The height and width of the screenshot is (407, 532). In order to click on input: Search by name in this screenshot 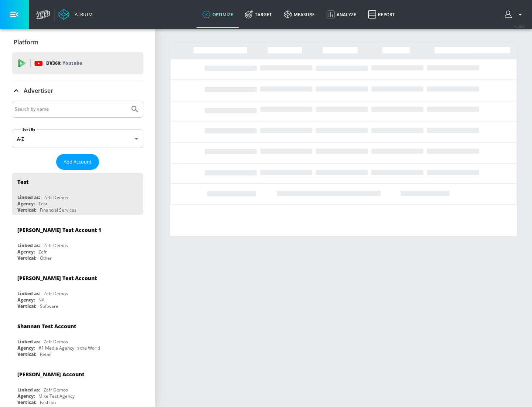, I will do `click(71, 109)`.